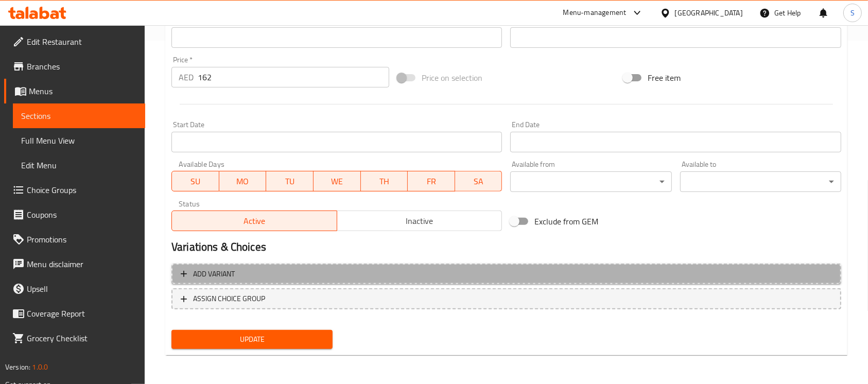 The width and height of the screenshot is (868, 384). Describe the element at coordinates (74, 314) in the screenshot. I see `a: Coverage Report` at that location.